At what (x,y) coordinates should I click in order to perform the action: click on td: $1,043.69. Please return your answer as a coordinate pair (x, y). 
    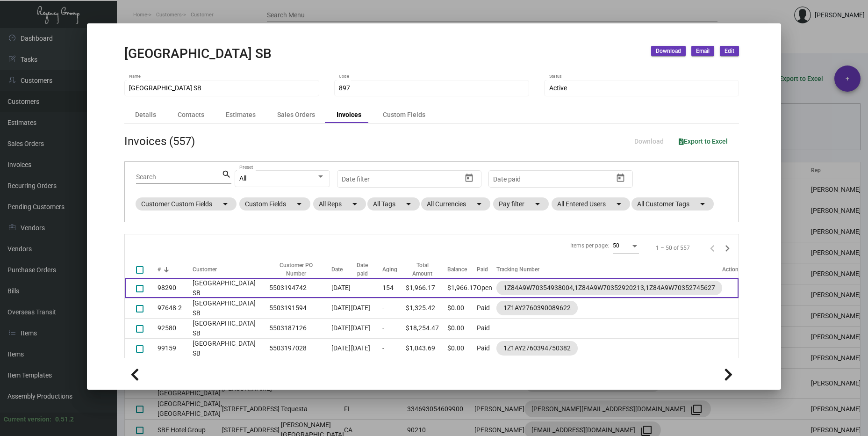
    Looking at the image, I should click on (426, 348).